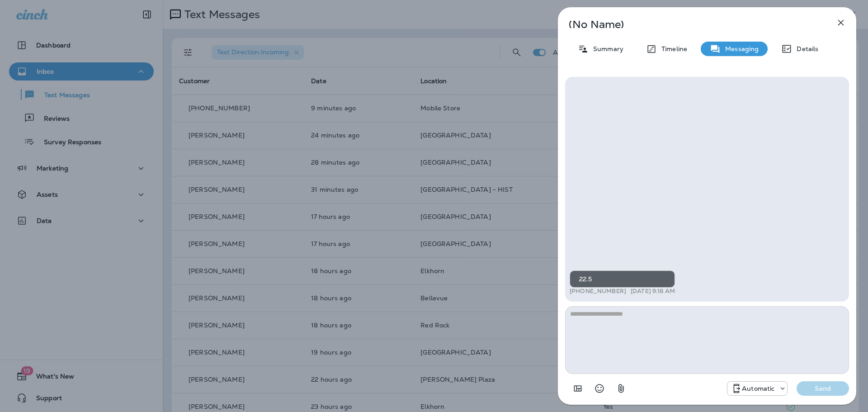 Image resolution: width=868 pixels, height=412 pixels. What do you see at coordinates (578, 388) in the screenshot?
I see `button: Add in a premade template` at bounding box center [578, 388].